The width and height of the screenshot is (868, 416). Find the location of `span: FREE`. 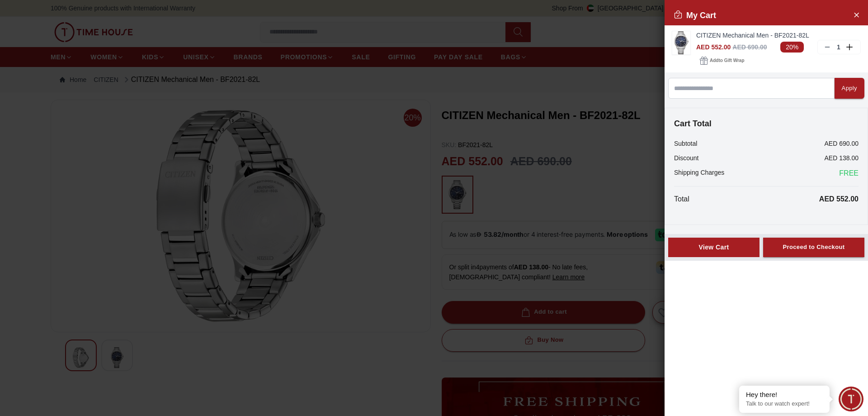

span: FREE is located at coordinates (849, 173).